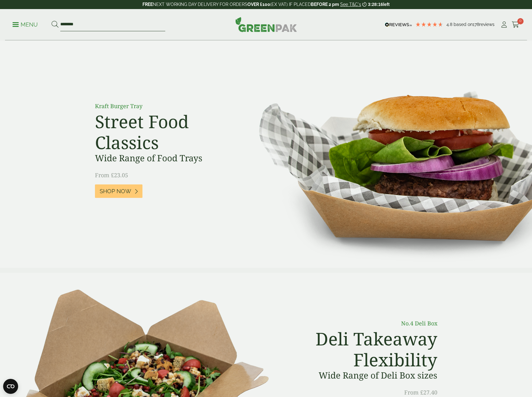 Image resolution: width=532 pixels, height=397 pixels. Describe the element at coordinates (165, 158) in the screenshot. I see `h3: Wide Range of Food Trays` at that location.